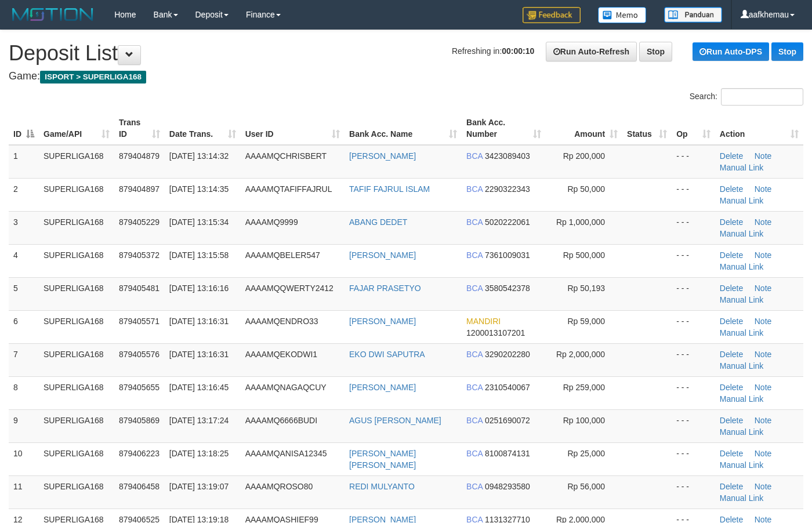 Image resolution: width=812 pixels, height=523 pixels. Describe the element at coordinates (508, 355) in the screenshot. I see `span: Copy 3290202280 to clipboard` at that location.